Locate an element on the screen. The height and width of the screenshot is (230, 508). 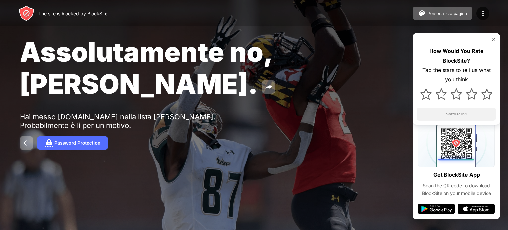
img: back.svg is located at coordinates (26, 143).